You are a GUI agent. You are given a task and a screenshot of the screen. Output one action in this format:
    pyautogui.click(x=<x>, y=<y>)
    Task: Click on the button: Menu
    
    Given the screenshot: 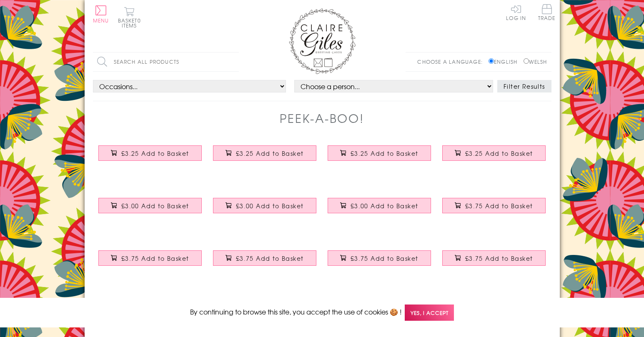 What is the action you would take?
    pyautogui.click(x=101, y=14)
    